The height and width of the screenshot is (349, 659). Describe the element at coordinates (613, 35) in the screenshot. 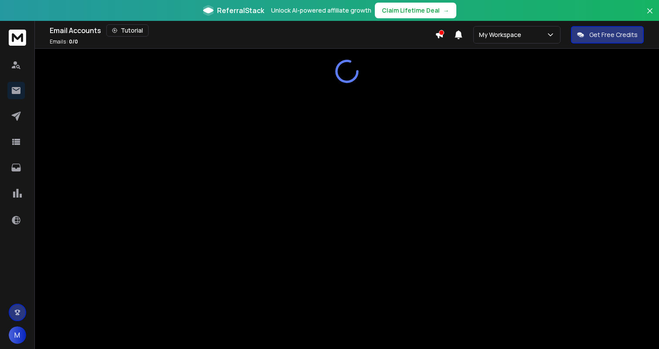

I see `p: Get Free Credits` at that location.